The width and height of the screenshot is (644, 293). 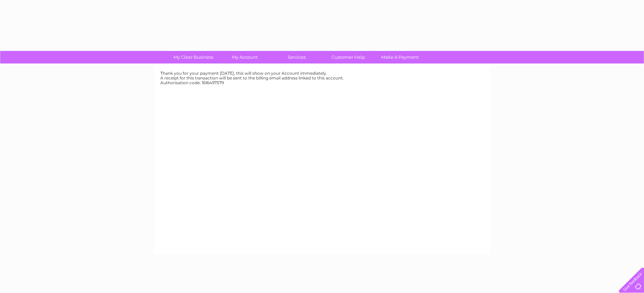 I want to click on div: A receipt for this transaction will be sent to the billing email address linked to this account., so click(x=322, y=78).